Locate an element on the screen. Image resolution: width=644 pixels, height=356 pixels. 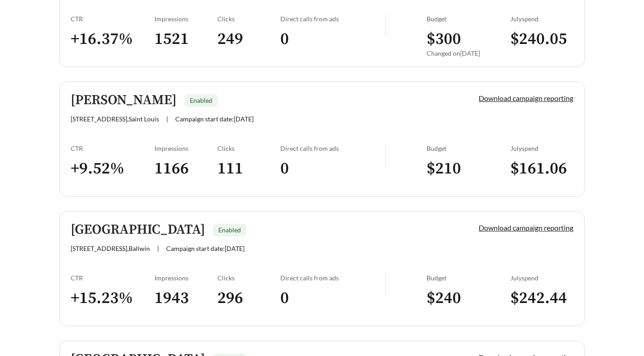
h3: 111 is located at coordinates (249, 169).